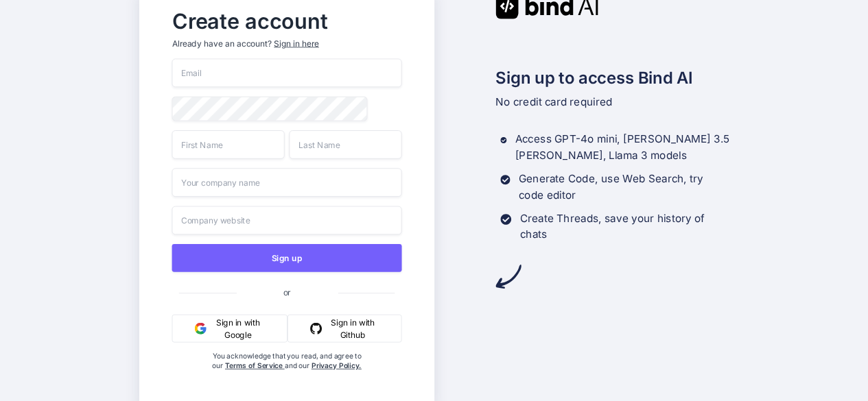 The image size is (868, 401). Describe the element at coordinates (623, 187) in the screenshot. I see `p: Generate Code, use Web Search, try code editor` at that location.